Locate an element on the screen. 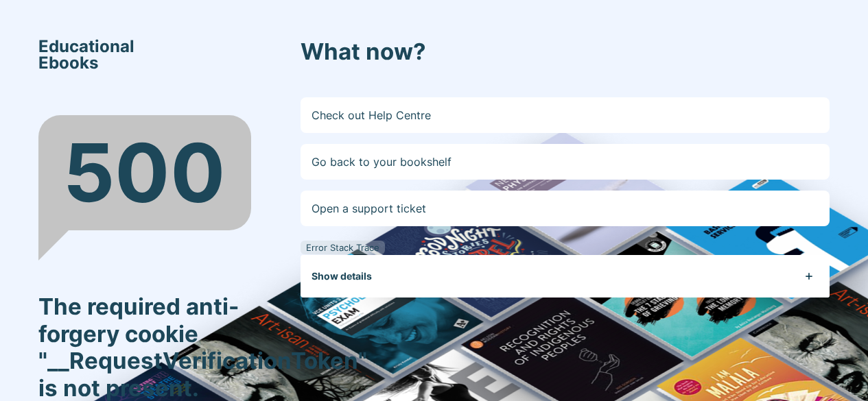 The width and height of the screenshot is (868, 401). span: Educational Ebooks is located at coordinates (87, 55).